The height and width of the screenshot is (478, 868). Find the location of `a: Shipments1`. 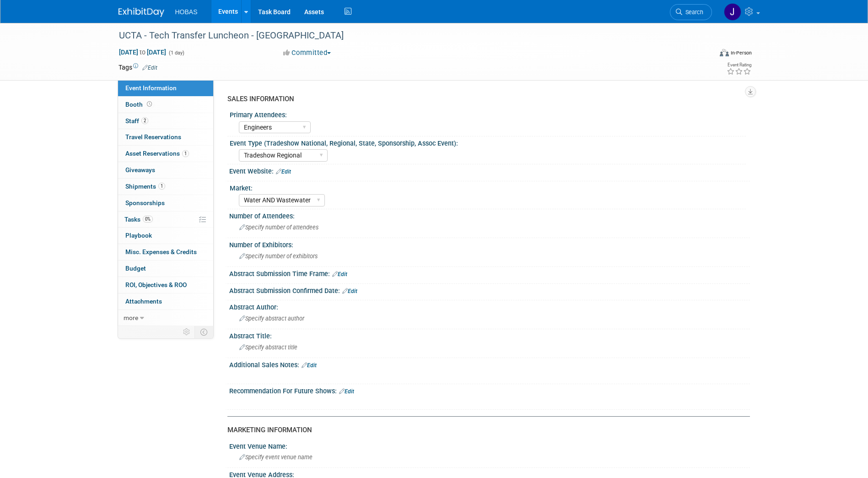

a: Shipments1 is located at coordinates (166, 186).